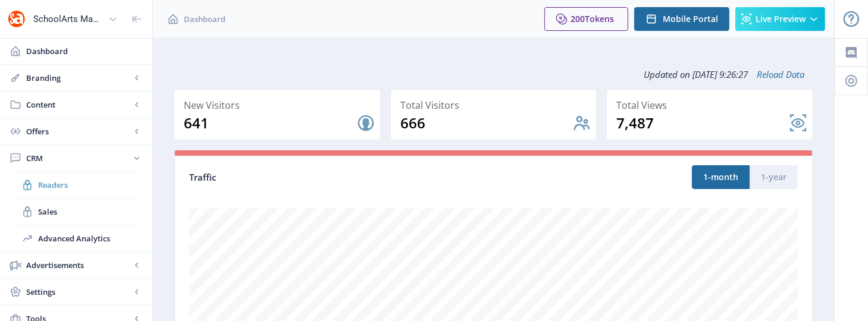  I want to click on div: Total Views, so click(712, 105).